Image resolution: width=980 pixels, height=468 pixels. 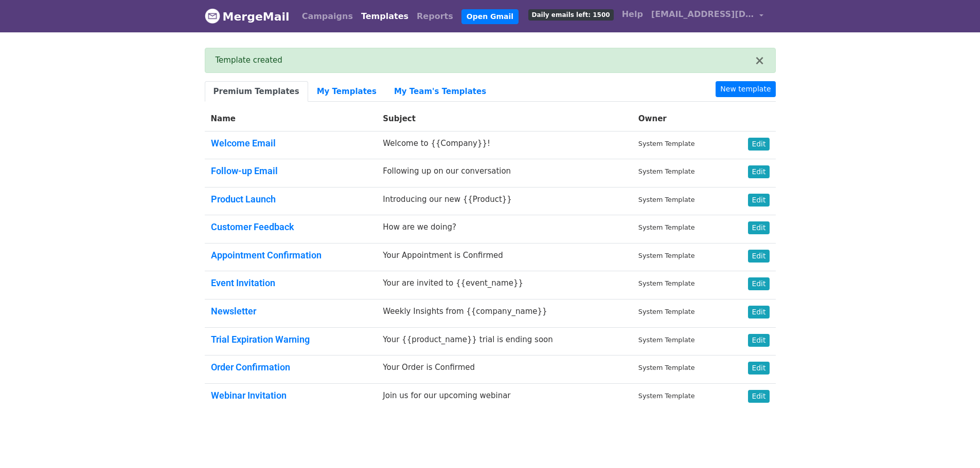 I want to click on a: Appointment Confirmation, so click(x=266, y=255).